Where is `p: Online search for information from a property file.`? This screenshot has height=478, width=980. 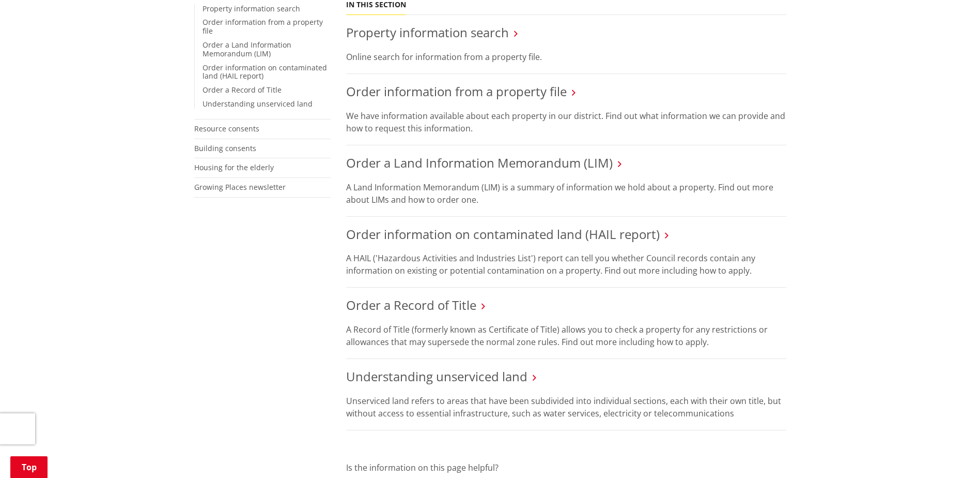 p: Online search for information from a property file. is located at coordinates (566, 57).